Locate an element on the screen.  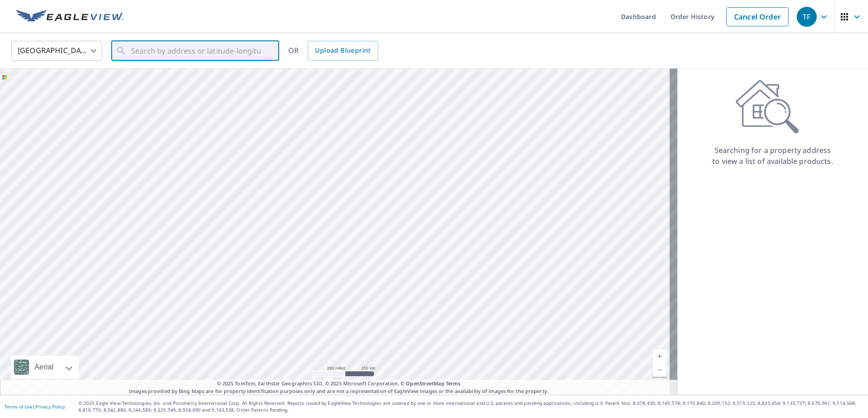
div: TF is located at coordinates (807, 17).